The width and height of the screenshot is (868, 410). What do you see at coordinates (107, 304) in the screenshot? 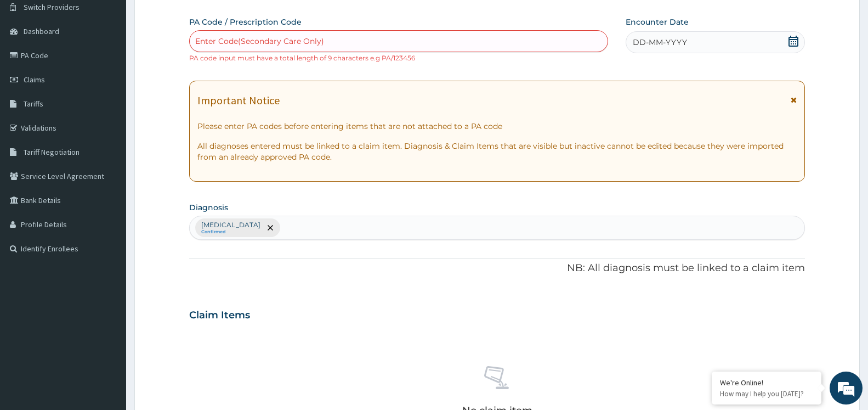
I see `textarea: Type your message and hit 'Enter'` at bounding box center [107, 304].